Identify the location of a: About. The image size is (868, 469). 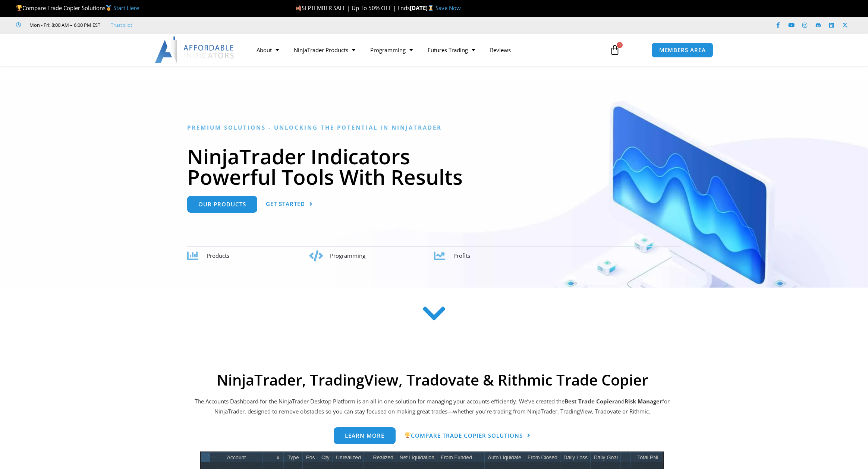
(268, 50).